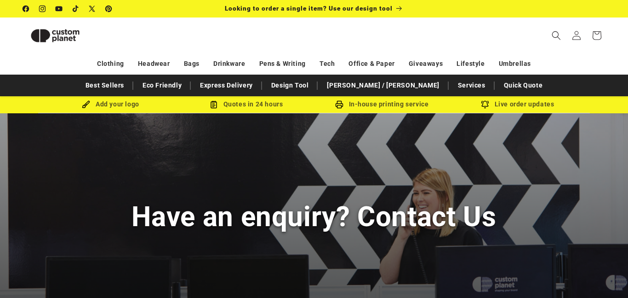 Image resolution: width=628 pixels, height=298 pixels. Describe the element at coordinates (426, 63) in the screenshot. I see `a: Giveaways` at that location.